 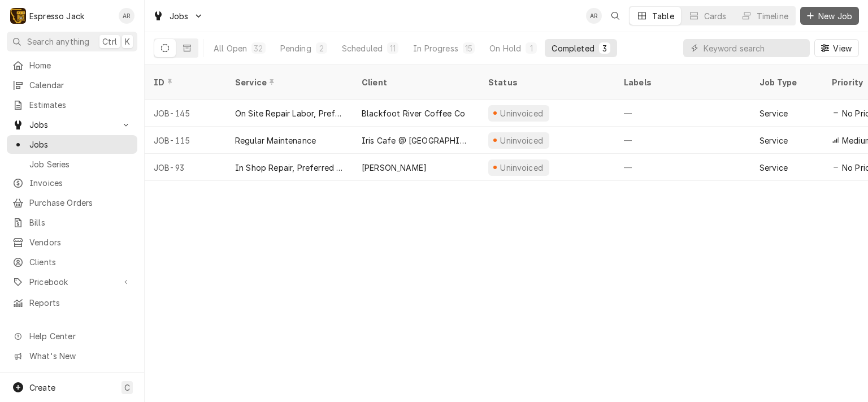 What do you see at coordinates (532, 48) in the screenshot?
I see `div: 1` at bounding box center [532, 48].